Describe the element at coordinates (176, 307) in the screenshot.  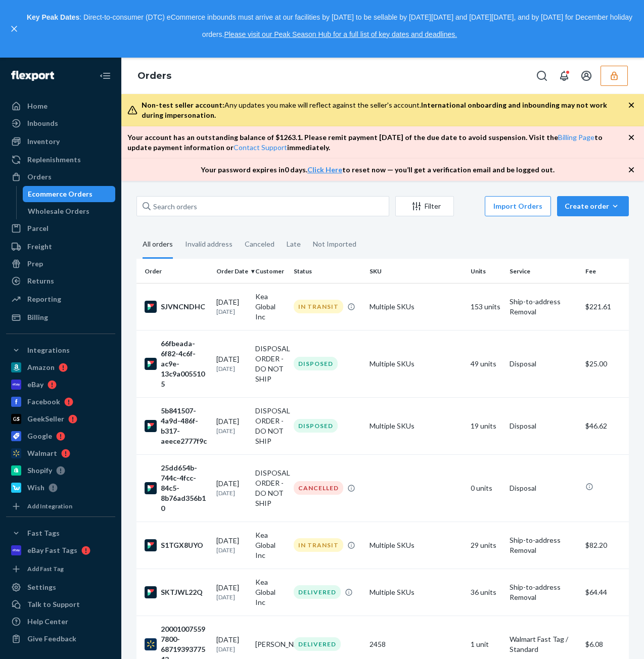
I see `div: SJVNCNDHC` at that location.